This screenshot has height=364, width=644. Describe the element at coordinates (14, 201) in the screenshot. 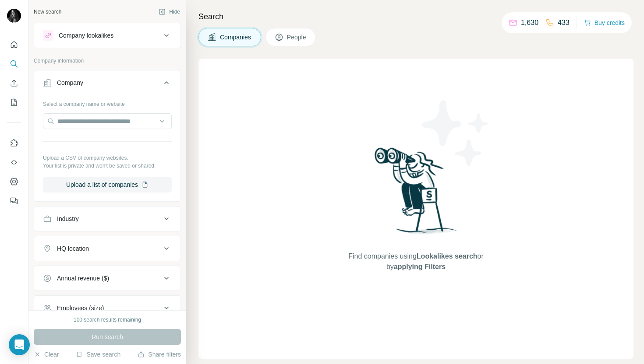

I see `button: Feedback` at that location.